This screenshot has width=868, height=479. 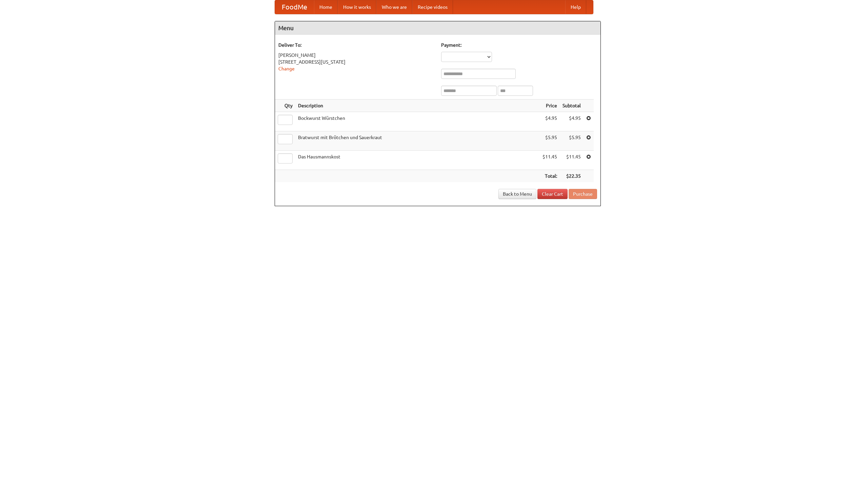 I want to click on th: $22.35, so click(x=572, y=176).